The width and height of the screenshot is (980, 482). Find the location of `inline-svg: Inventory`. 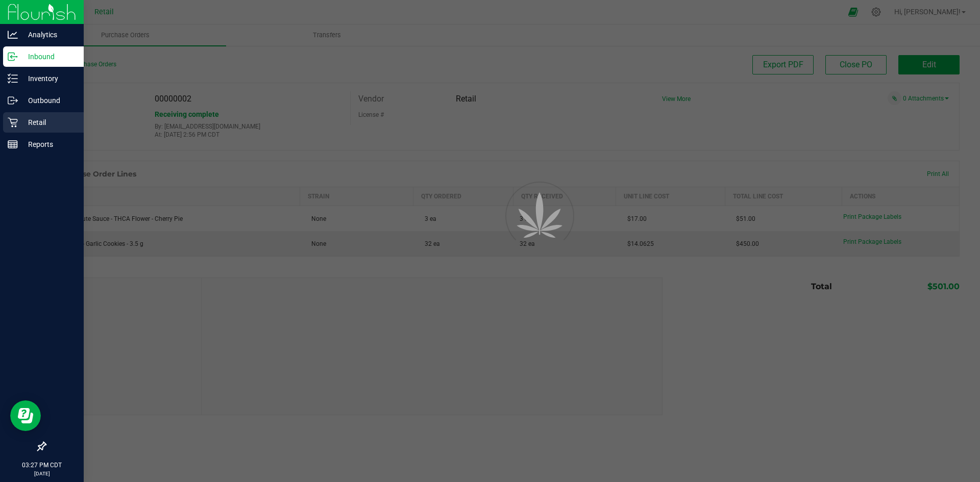

inline-svg: Inventory is located at coordinates (13, 79).